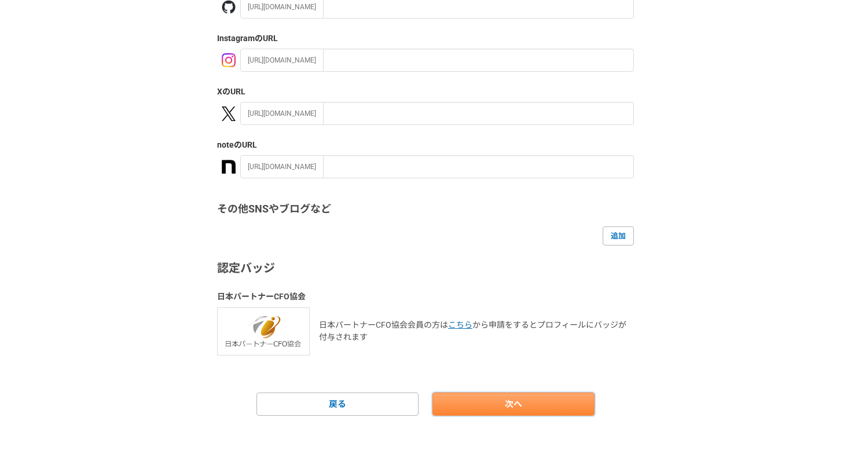 The height and width of the screenshot is (462, 851). Describe the element at coordinates (425, 296) in the screenshot. I see `h3: 日本パートナーCFO協会` at that location.